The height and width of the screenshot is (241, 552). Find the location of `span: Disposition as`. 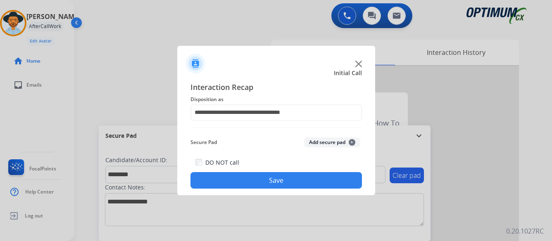

span: Disposition as is located at coordinates (276, 100).